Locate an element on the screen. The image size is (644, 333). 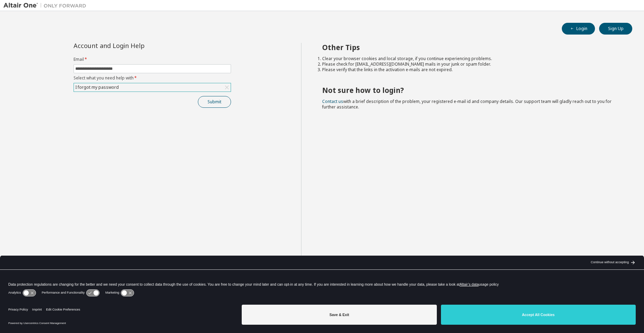
li: Clear your browser cookies and local storage, if you continue experiencing problems. is located at coordinates (471, 59).